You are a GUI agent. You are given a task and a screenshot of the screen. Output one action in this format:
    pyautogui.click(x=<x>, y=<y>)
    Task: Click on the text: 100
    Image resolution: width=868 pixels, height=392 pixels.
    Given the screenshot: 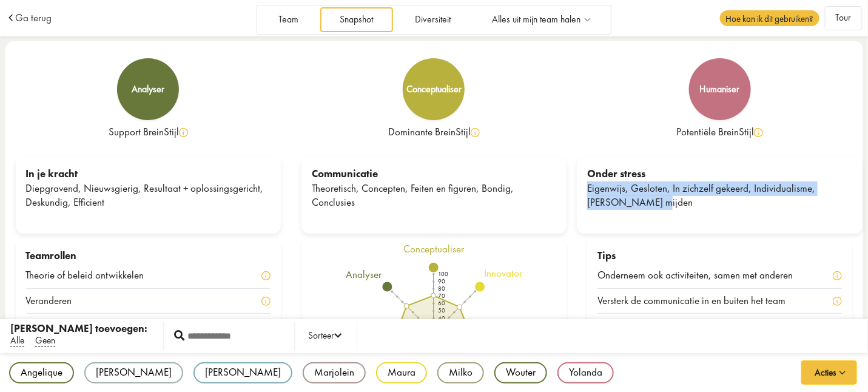 What is the action you would take?
    pyautogui.click(x=443, y=274)
    